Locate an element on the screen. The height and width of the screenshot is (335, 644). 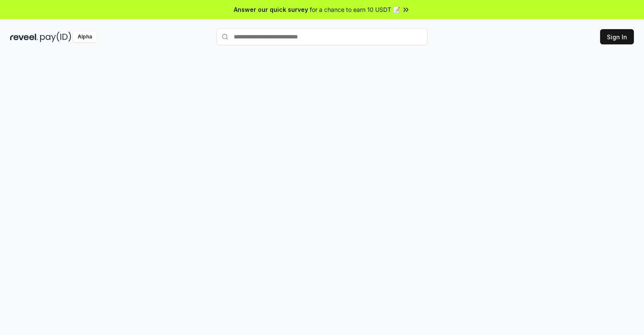
span: Answer our quick survey is located at coordinates (271, 9).